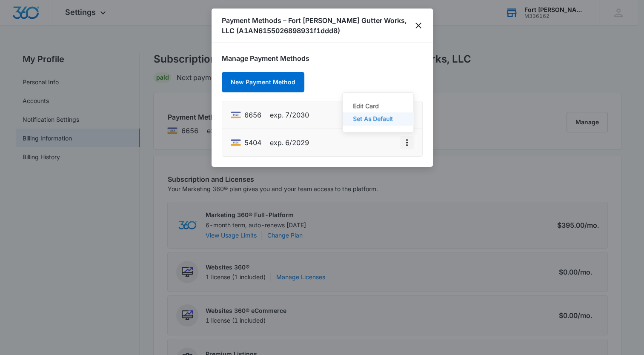 The width and height of the screenshot is (644, 355). I want to click on div: Set As Default, so click(373, 118).